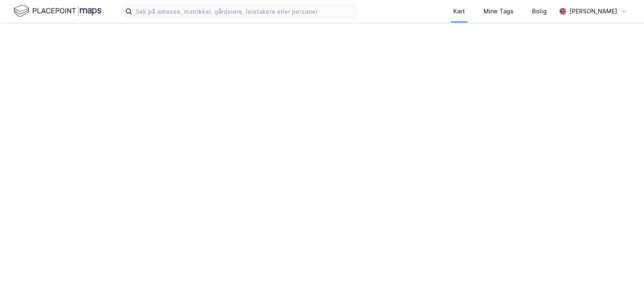 The height and width of the screenshot is (291, 644). What do you see at coordinates (58, 11) in the screenshot?
I see `img: logo.f888ab2527a4732fd821a326f86c7f29.svg` at bounding box center [58, 11].